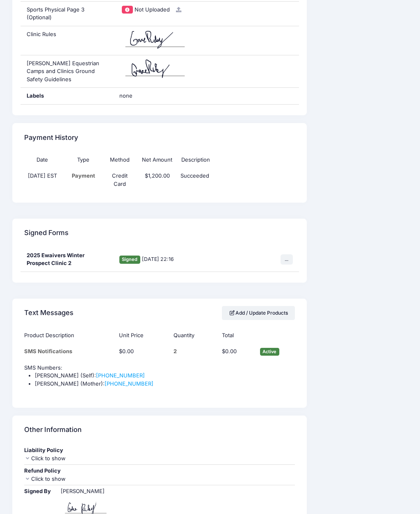 The height and width of the screenshot is (514, 420). I want to click on span: Signed, so click(130, 259).